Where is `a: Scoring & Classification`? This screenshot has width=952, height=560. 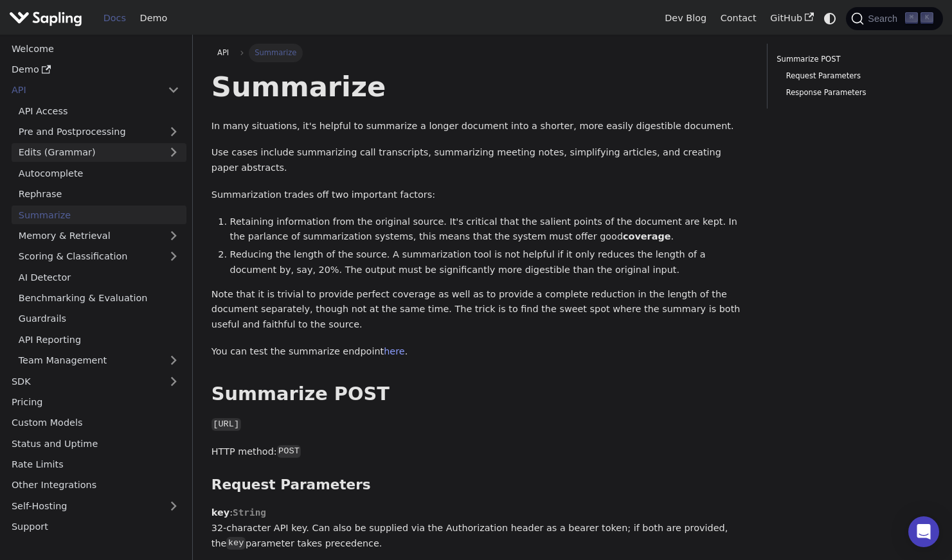 a: Scoring & Classification is located at coordinates (99, 256).